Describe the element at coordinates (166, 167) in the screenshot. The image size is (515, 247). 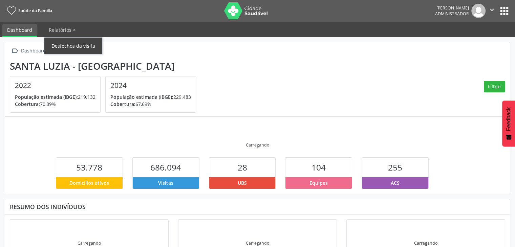
I see `span: 686.094` at that location.